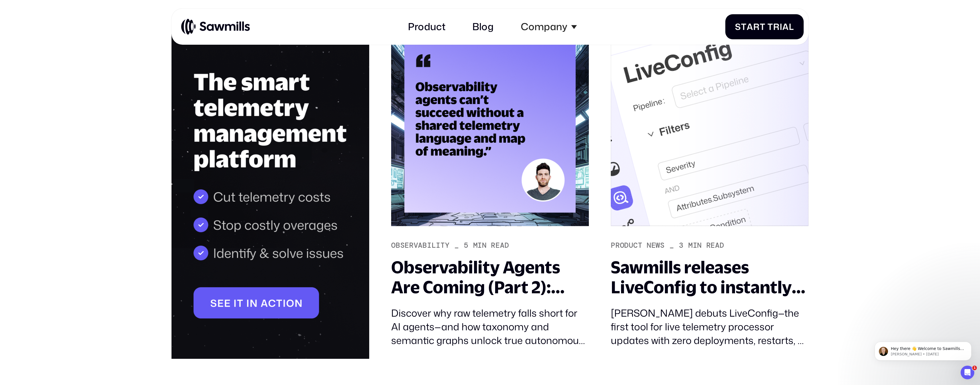 Image resolution: width=980 pixels, height=385 pixels. What do you see at coordinates (770, 26) in the screenshot?
I see `span: T` at bounding box center [770, 26].